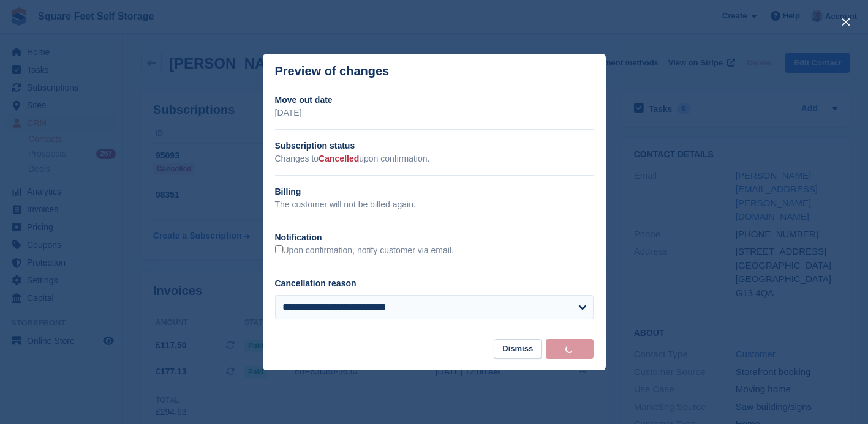  I want to click on label: Cancellation reason, so click(315, 283).